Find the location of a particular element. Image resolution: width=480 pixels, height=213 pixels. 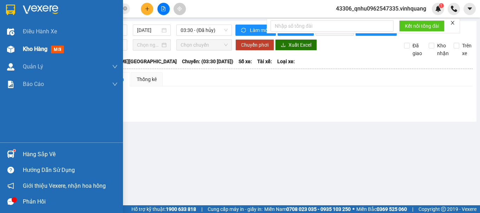

img: icon-new-feature is located at coordinates (438, 9).